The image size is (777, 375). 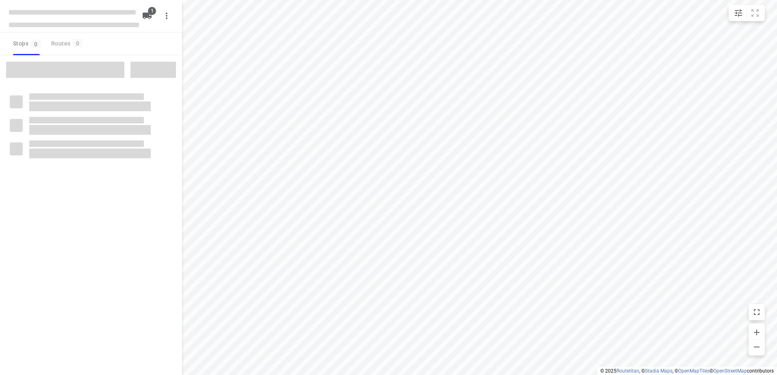 I want to click on div: small contained button group, so click(x=746, y=13).